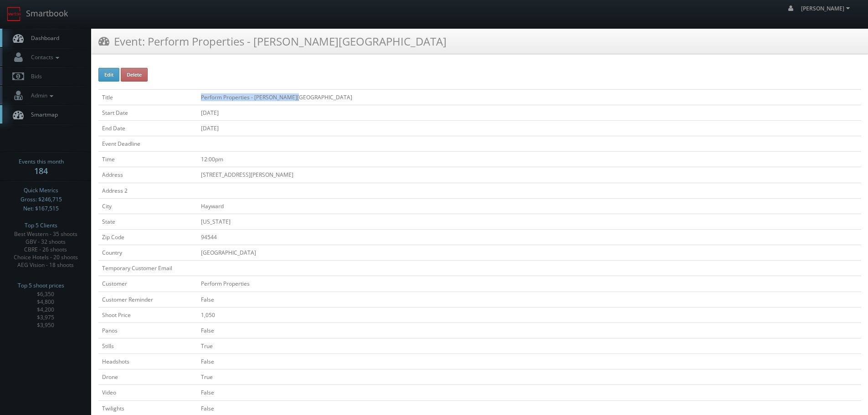 The width and height of the screenshot is (868, 415). What do you see at coordinates (148, 330) in the screenshot?
I see `td: Panos` at bounding box center [148, 330].